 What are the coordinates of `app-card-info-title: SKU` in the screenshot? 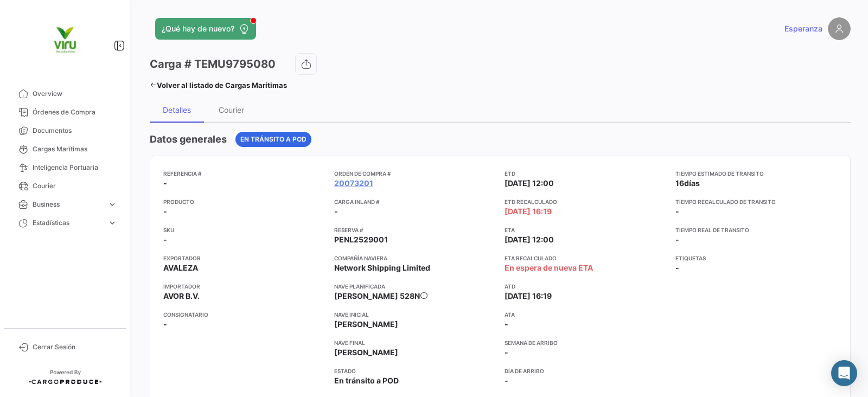 It's located at (244, 230).